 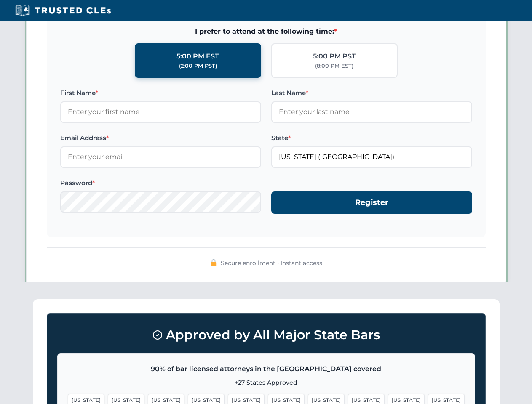 I want to click on img: Trusted CLEs, so click(x=63, y=10).